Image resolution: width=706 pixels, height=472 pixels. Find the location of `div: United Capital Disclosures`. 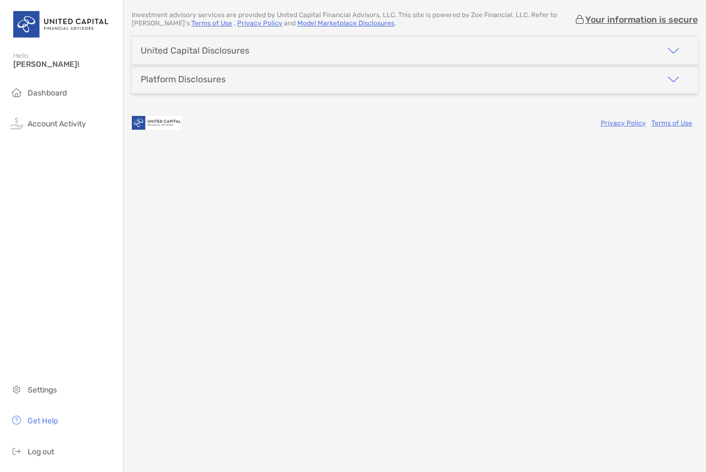

div: United Capital Disclosures is located at coordinates (195, 50).